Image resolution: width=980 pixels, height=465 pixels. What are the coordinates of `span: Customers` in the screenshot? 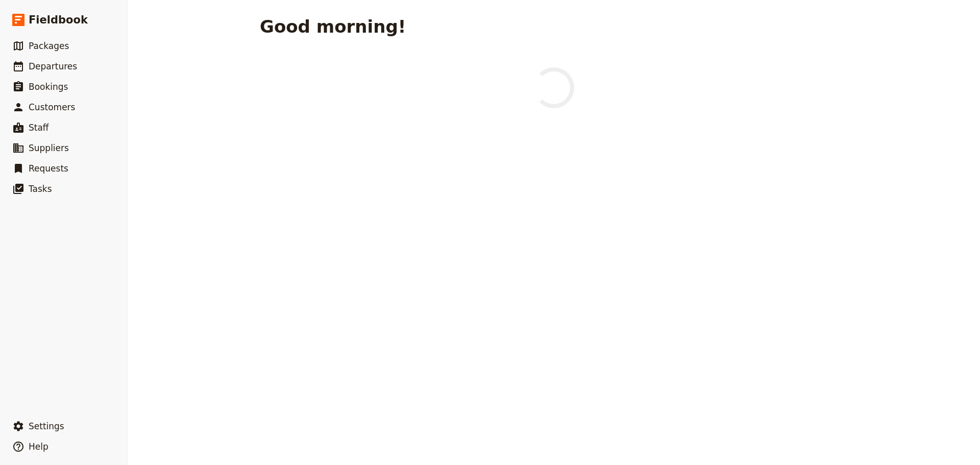 It's located at (51, 107).